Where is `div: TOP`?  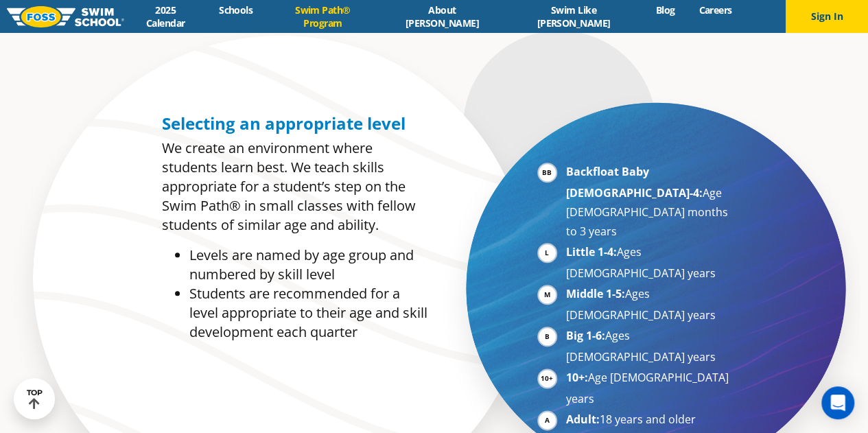 div: TOP is located at coordinates (34, 398).